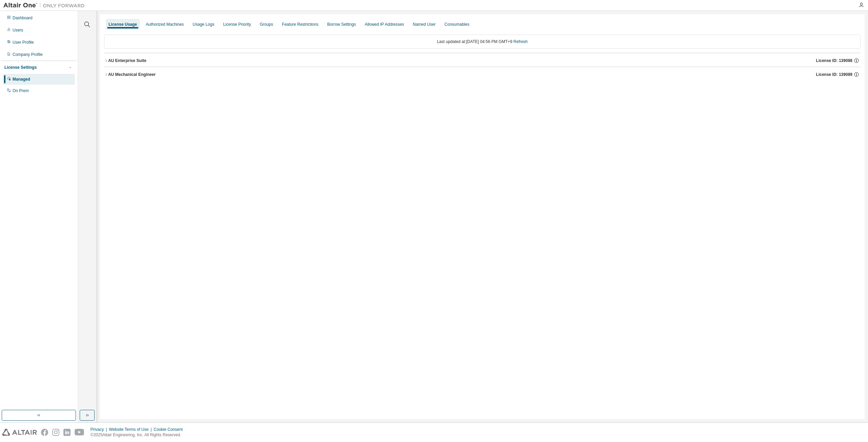 The width and height of the screenshot is (868, 442). I want to click on div: Users, so click(17, 30).